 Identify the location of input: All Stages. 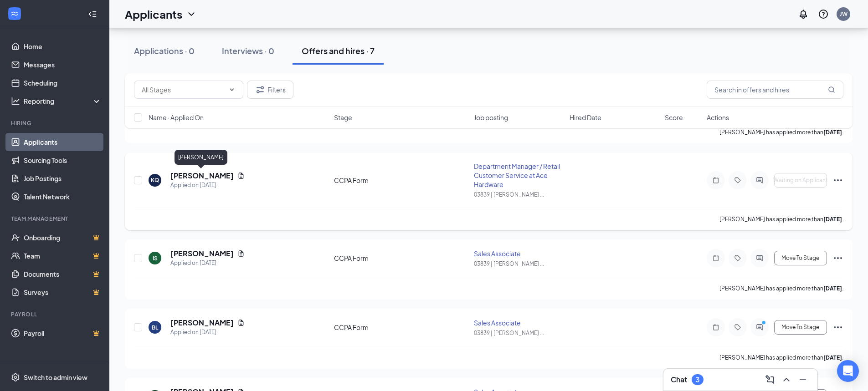
(183, 90).